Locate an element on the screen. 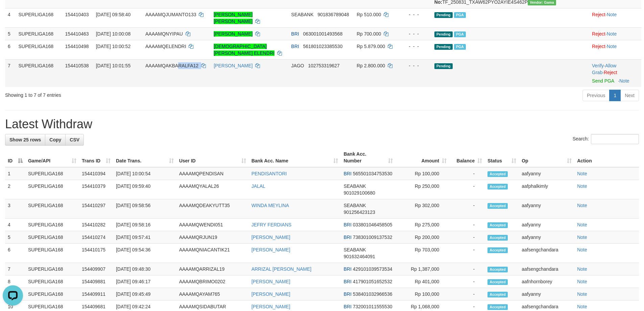 Image resolution: width=644 pixels, height=311 pixels. th: Op: activate to sort column ascending is located at coordinates (547, 157).